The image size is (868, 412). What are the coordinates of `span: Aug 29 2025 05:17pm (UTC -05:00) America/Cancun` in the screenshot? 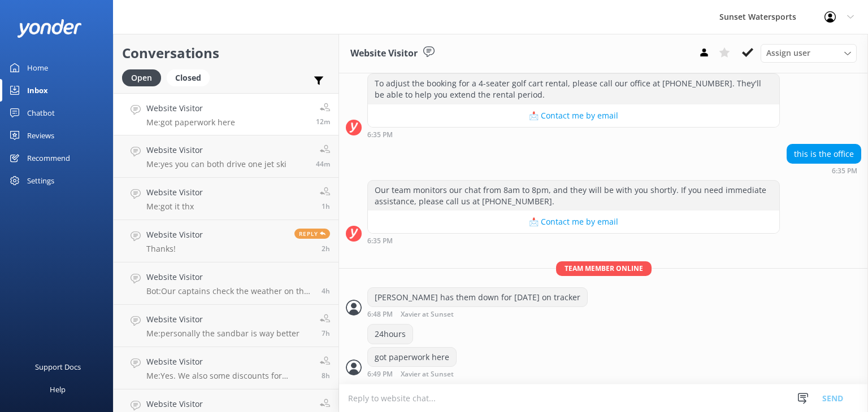 It's located at (323, 164).